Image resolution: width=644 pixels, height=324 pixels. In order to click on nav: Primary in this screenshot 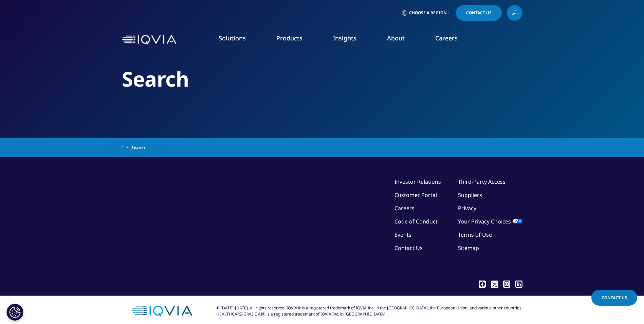, I will do `click(351, 39)`.